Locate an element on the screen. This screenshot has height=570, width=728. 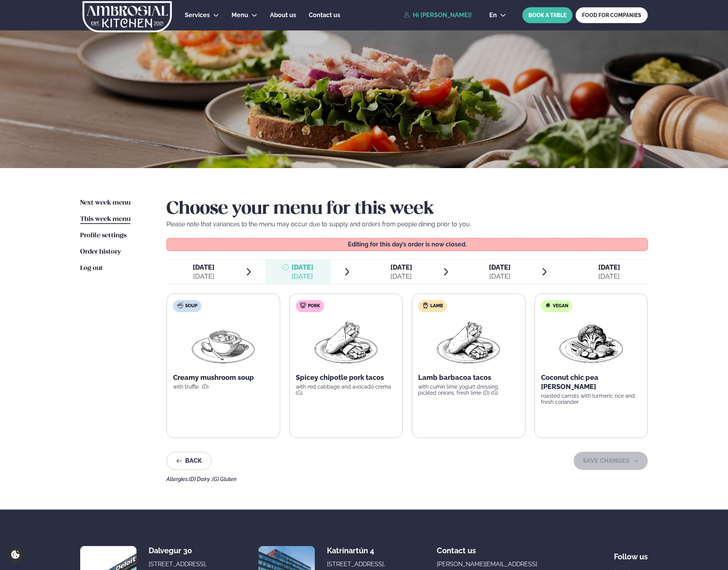
img: pork.svg is located at coordinates (303, 305).